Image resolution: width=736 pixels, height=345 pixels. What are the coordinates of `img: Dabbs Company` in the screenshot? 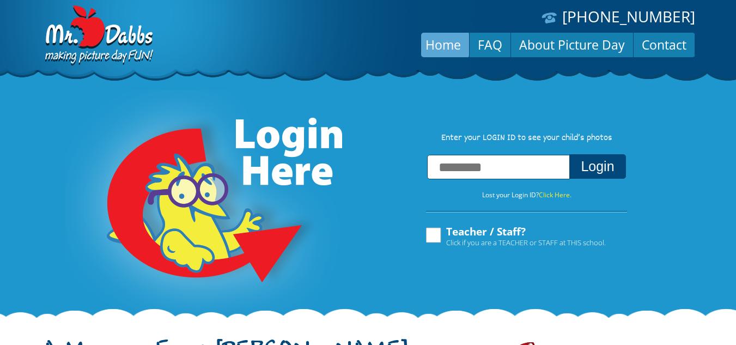 It's located at (98, 36).